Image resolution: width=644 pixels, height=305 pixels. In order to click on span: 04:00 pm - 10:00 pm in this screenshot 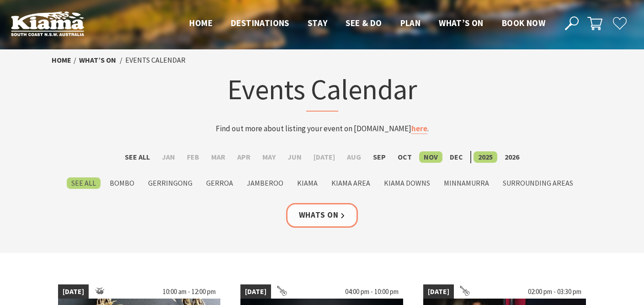, I will do `click(372, 292)`.